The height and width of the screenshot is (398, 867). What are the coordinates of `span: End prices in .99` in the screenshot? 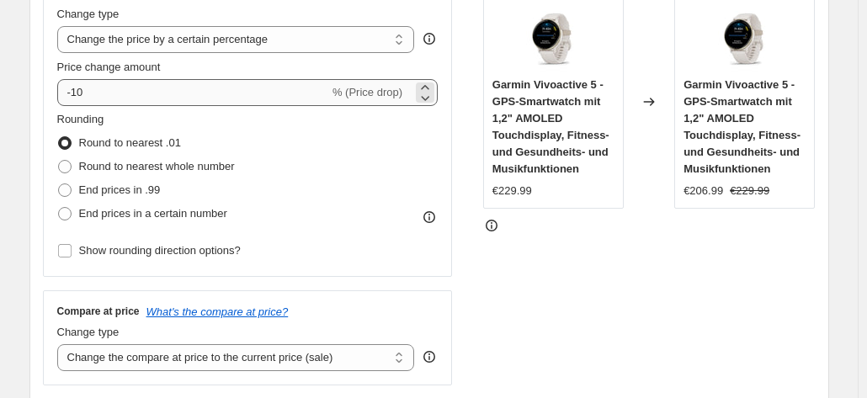 It's located at (119, 189).